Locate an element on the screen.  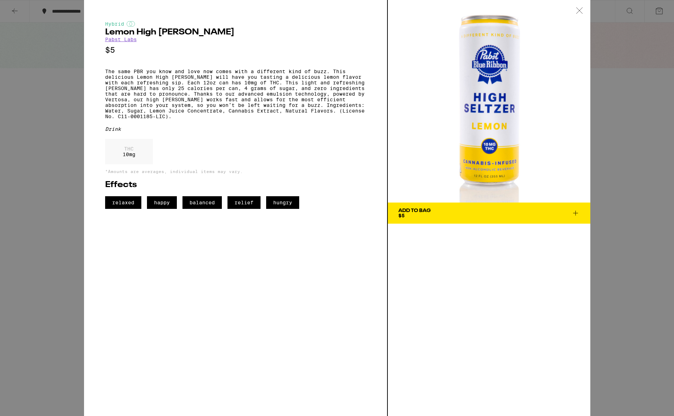
a: Pabst Labs is located at coordinates (121, 39).